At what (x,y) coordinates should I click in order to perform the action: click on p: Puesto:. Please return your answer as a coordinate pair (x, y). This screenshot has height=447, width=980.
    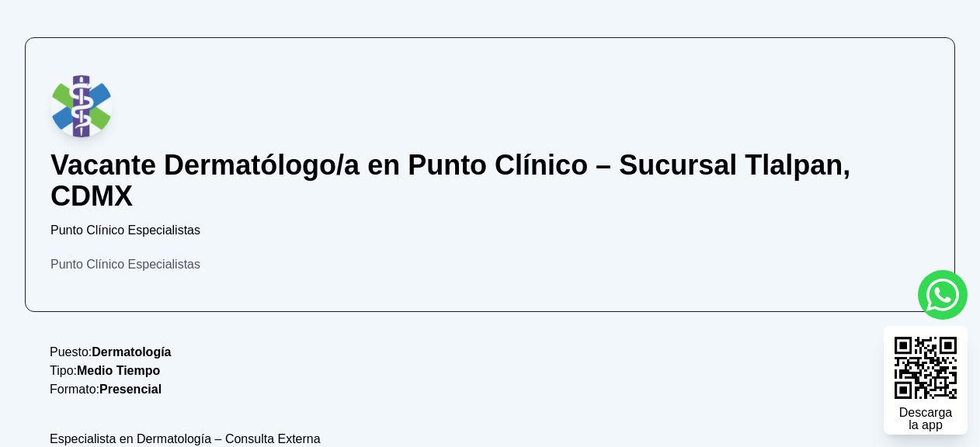
    Looking at the image, I should click on (490, 352).